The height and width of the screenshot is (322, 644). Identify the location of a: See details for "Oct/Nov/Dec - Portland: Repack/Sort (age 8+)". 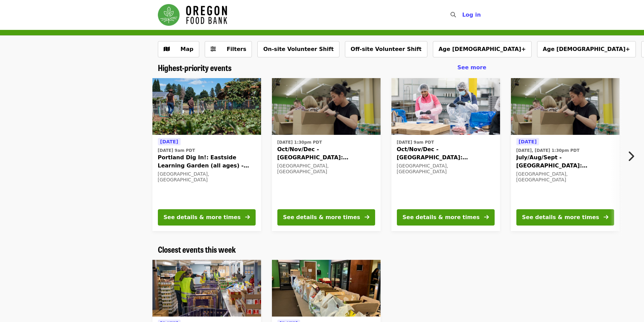
(326, 155).